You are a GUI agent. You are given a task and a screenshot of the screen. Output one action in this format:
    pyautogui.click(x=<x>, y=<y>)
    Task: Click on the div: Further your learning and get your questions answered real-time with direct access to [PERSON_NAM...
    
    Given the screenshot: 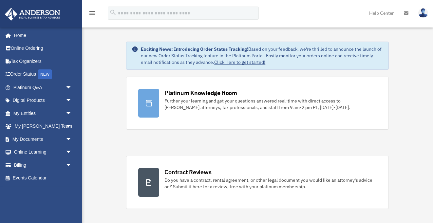 What is the action you would take?
    pyautogui.click(x=271, y=104)
    